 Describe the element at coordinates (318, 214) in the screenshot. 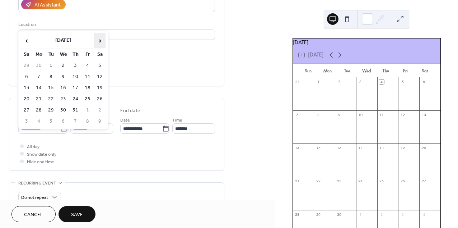

I see `div: 29` at that location.